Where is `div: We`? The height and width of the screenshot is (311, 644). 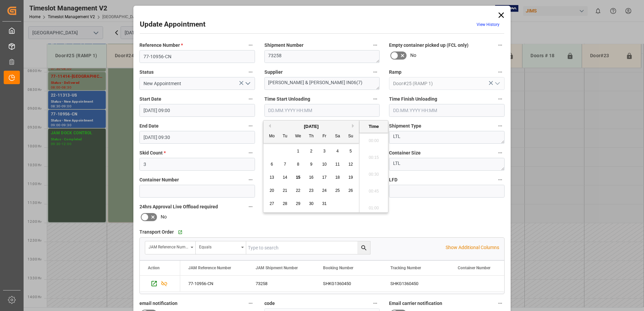 div: We is located at coordinates (298, 136).